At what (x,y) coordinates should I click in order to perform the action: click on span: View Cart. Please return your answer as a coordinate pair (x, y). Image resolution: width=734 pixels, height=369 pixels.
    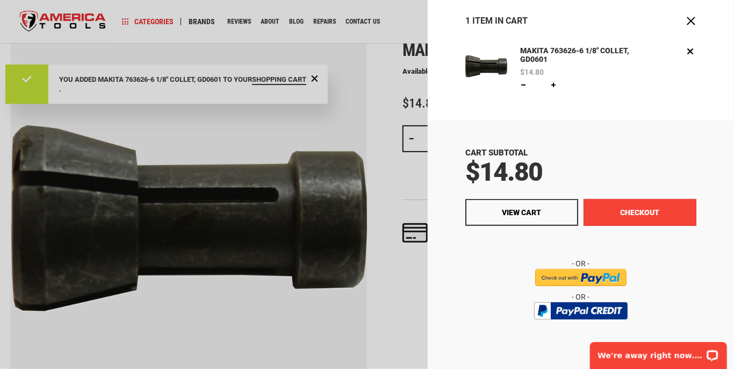
    Looking at the image, I should click on (522, 212).